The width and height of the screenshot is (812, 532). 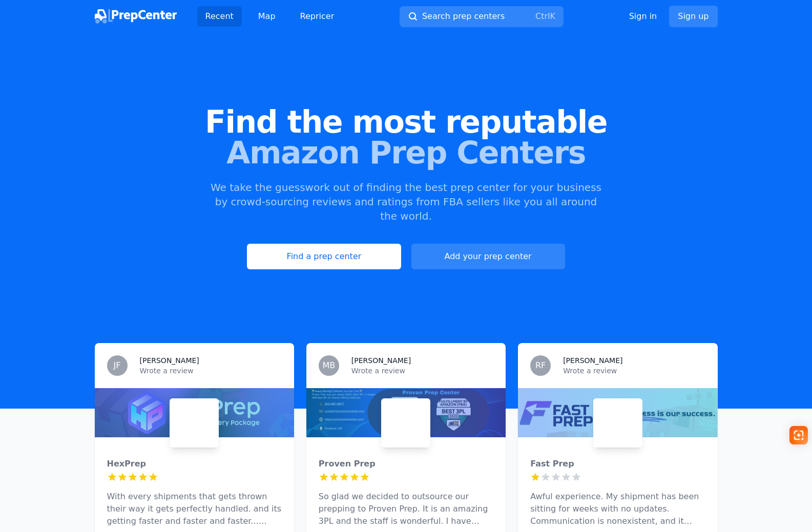 What do you see at coordinates (489, 257) in the screenshot?
I see `a: Add your prep center` at bounding box center [489, 257].